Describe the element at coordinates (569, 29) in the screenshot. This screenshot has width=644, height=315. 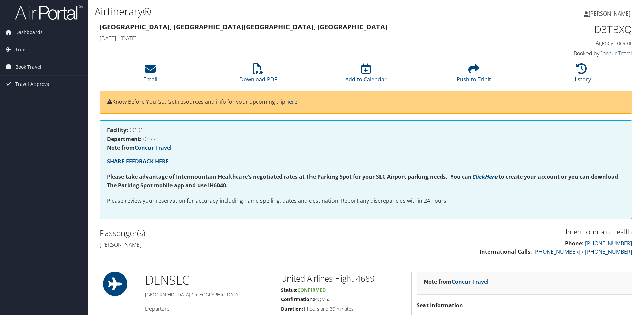
I see `h1: D3TBXQ` at that location.